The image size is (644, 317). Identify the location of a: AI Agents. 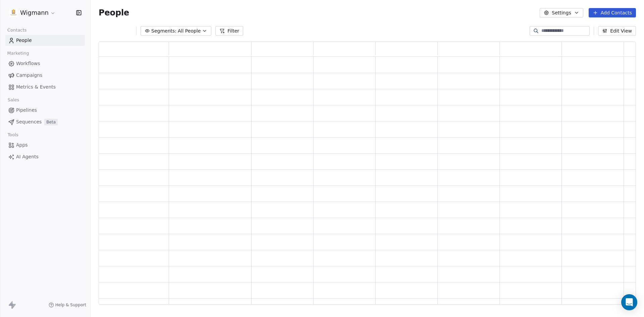
(45, 157).